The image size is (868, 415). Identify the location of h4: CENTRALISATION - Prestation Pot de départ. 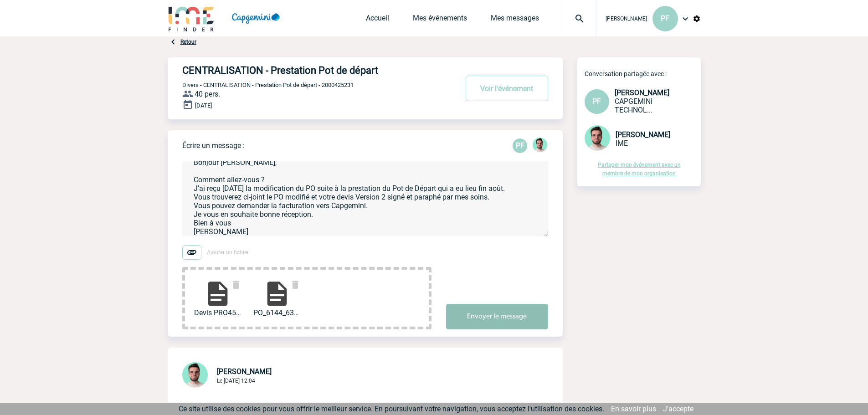
(306, 70).